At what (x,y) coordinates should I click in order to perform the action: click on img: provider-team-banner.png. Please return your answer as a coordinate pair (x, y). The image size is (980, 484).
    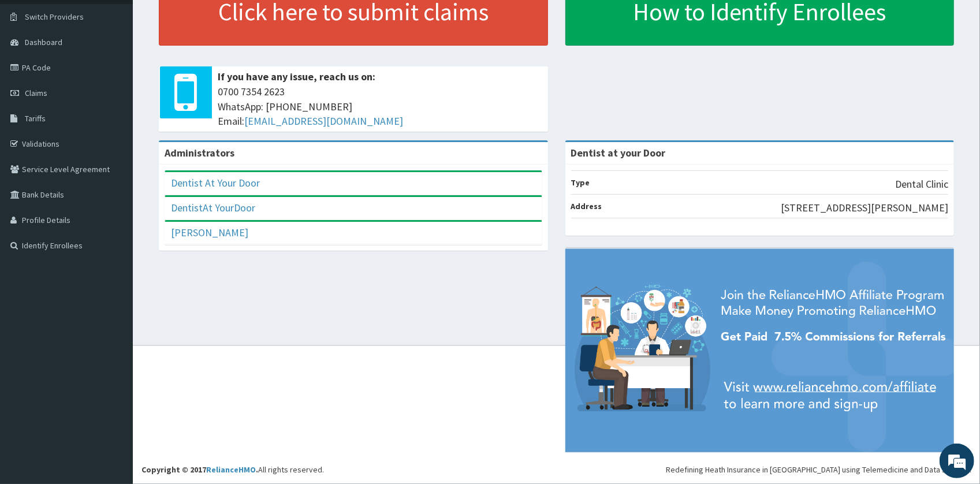
    Looking at the image, I should click on (760, 351).